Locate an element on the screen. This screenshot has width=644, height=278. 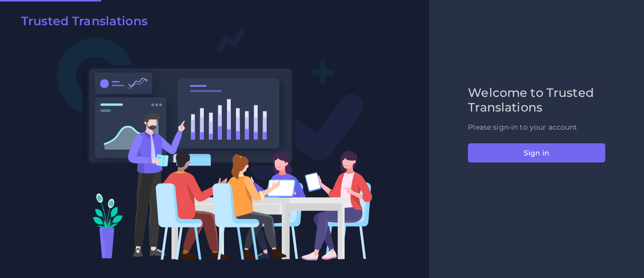
a: Trusted Translations is located at coordinates (81, 23).